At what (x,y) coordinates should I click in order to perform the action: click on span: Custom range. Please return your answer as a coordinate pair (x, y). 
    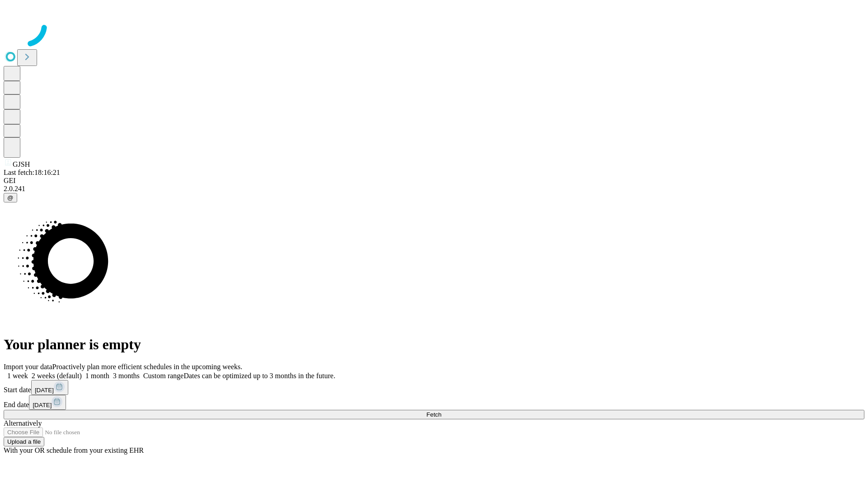
    Looking at the image, I should click on (163, 376).